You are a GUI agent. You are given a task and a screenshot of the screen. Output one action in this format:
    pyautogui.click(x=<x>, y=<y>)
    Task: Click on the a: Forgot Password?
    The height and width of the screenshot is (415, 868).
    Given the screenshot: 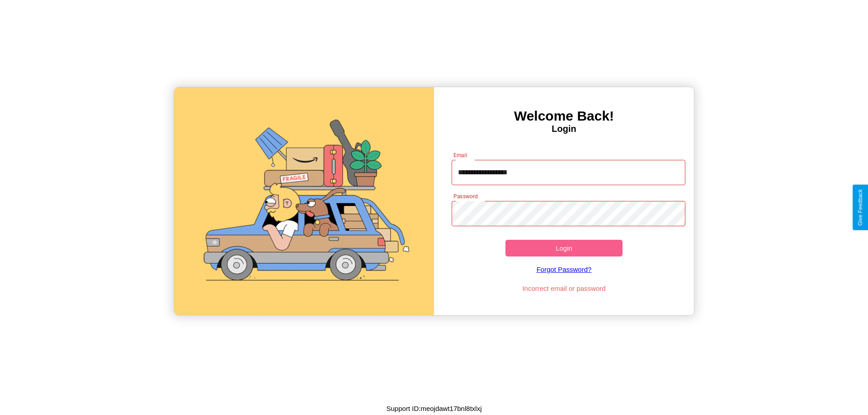 What is the action you would take?
    pyautogui.click(x=564, y=269)
    